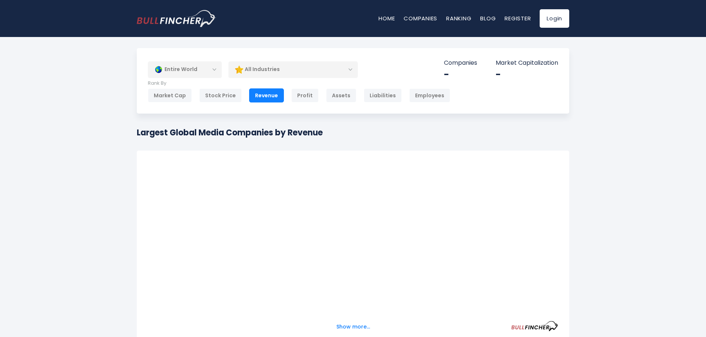 Image resolution: width=706 pixels, height=337 pixels. Describe the element at coordinates (420, 18) in the screenshot. I see `a: Companies` at that location.